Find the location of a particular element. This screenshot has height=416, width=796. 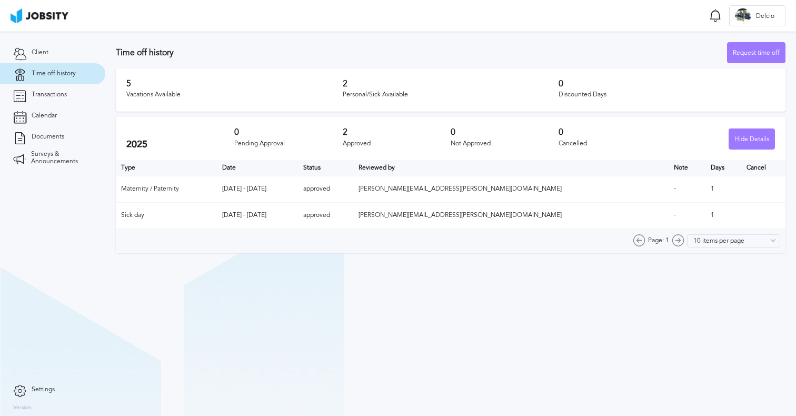

img: ab4bad089aa723f57921c736e9817d99.png is located at coordinates (39, 16).